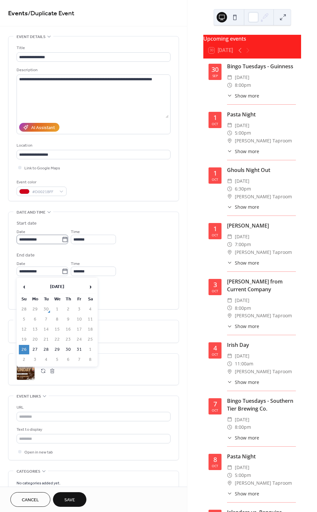 Image resolution: width=317 pixels, height=512 pixels. I want to click on td: 11, so click(90, 319).